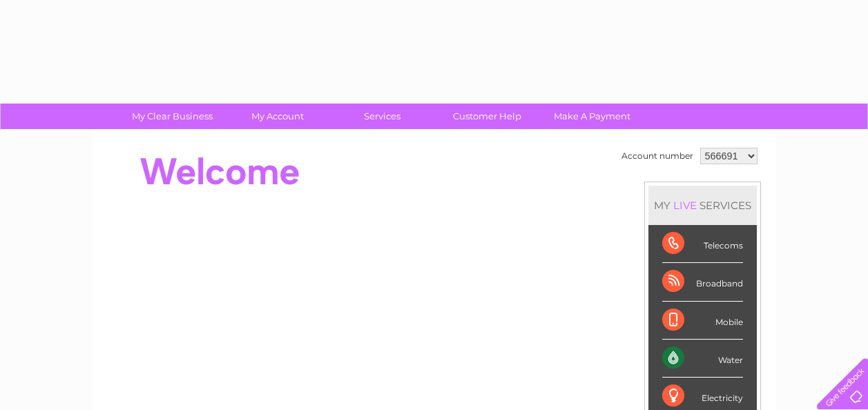  What do you see at coordinates (382, 116) in the screenshot?
I see `a: Services` at bounding box center [382, 116].